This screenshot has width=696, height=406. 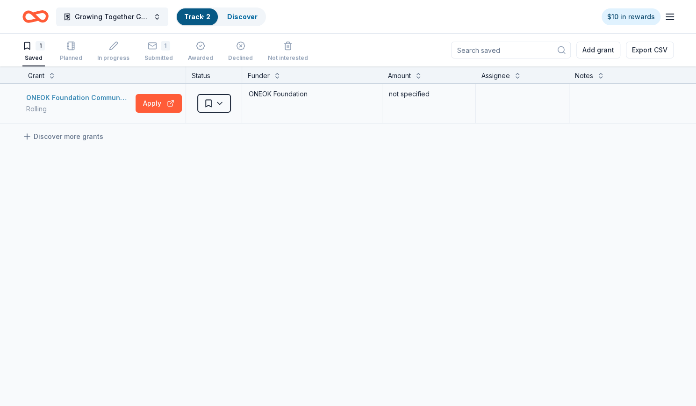 I want to click on div: not specified, so click(x=429, y=94).